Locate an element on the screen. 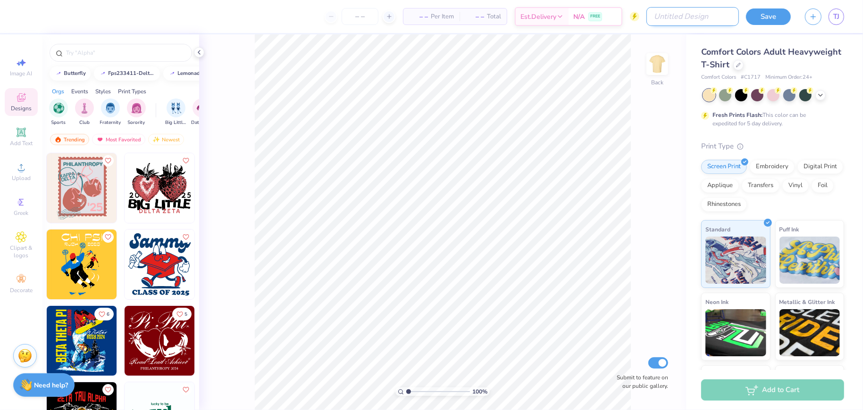  input: Untitled Design is located at coordinates (693, 17).